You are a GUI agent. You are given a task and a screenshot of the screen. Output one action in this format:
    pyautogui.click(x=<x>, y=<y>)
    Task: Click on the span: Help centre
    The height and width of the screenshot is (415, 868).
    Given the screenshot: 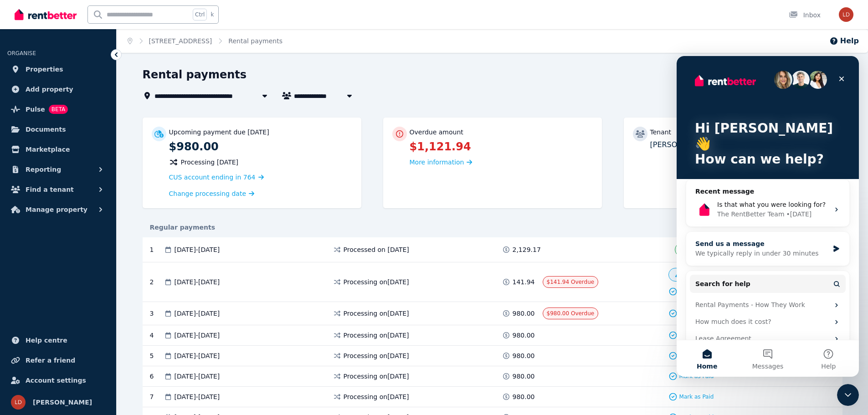 What is the action you would take?
    pyautogui.click(x=46, y=340)
    